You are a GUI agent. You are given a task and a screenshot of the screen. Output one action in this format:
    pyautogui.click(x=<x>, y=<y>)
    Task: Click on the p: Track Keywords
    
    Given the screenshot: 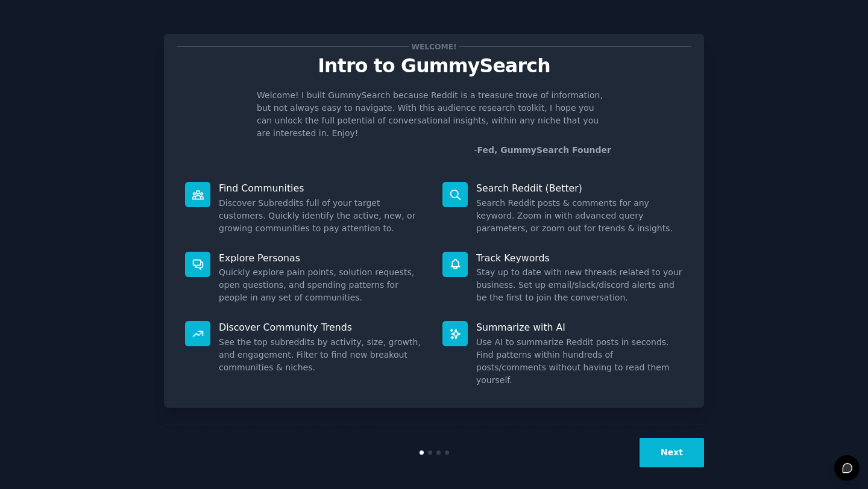 What is the action you would take?
    pyautogui.click(x=579, y=258)
    